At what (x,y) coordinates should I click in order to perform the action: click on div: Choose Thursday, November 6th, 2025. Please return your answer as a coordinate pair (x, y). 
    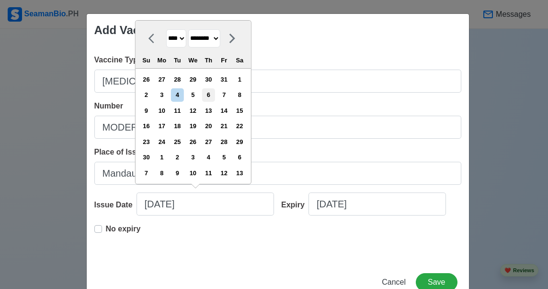
    Looking at the image, I should click on (209, 94).